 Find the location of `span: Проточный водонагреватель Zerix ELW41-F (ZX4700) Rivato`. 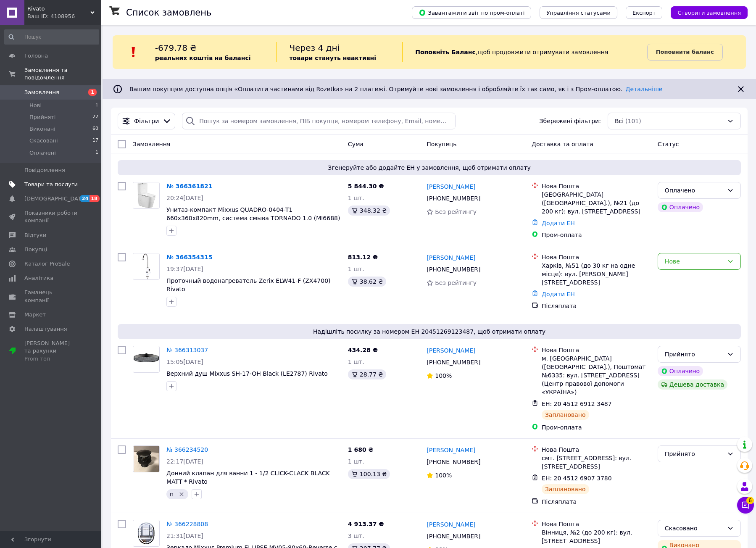

span: Проточный водонагреватель Zerix ELW41-F (ZX4700) Rivato is located at coordinates (249, 285).